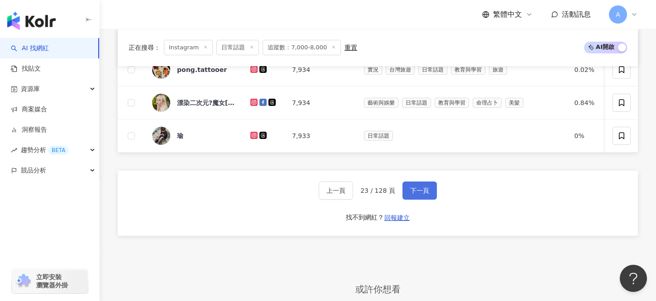 This screenshot has height=301, width=656. Describe the element at coordinates (144, 48) in the screenshot. I see `span: 正在搜尋 ：` at that location.